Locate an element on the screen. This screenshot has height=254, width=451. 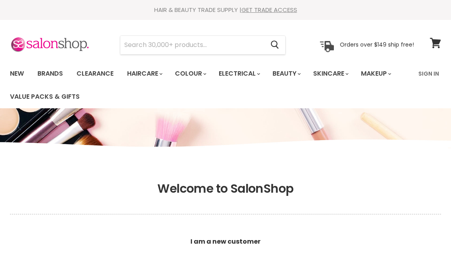
h1: Welcome to SalonShop is located at coordinates (225, 189).